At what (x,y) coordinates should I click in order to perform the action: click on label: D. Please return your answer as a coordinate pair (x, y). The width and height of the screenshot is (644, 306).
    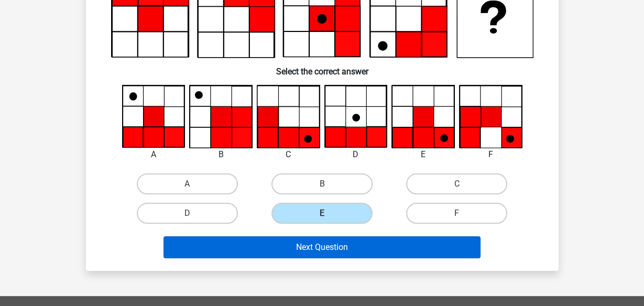
    Looking at the image, I should click on (187, 213).